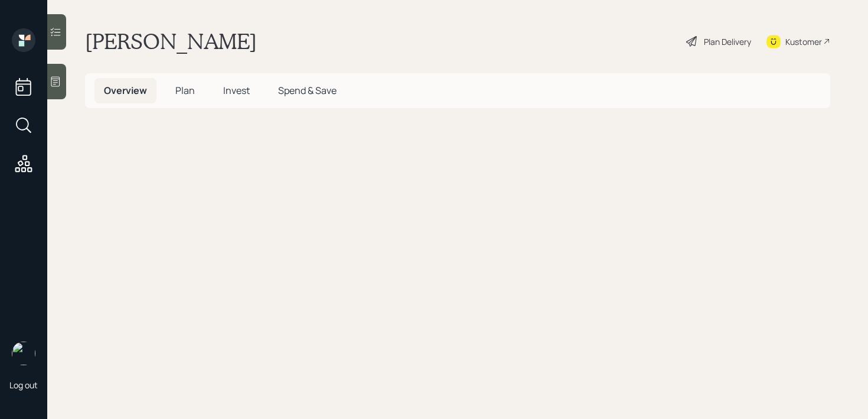  I want to click on div: Log out, so click(23, 385).